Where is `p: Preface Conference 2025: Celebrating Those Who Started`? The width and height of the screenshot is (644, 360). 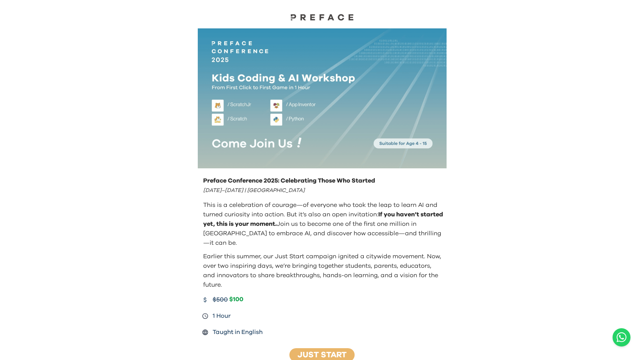
p: Preface Conference 2025: Celebrating Those Who Started is located at coordinates (324, 181).